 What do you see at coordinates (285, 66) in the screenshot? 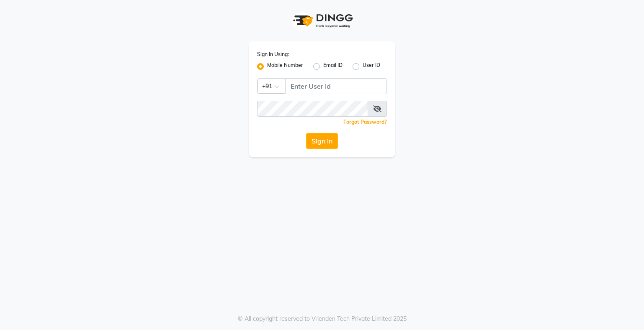
I see `label: Mobile Number` at bounding box center [285, 66].